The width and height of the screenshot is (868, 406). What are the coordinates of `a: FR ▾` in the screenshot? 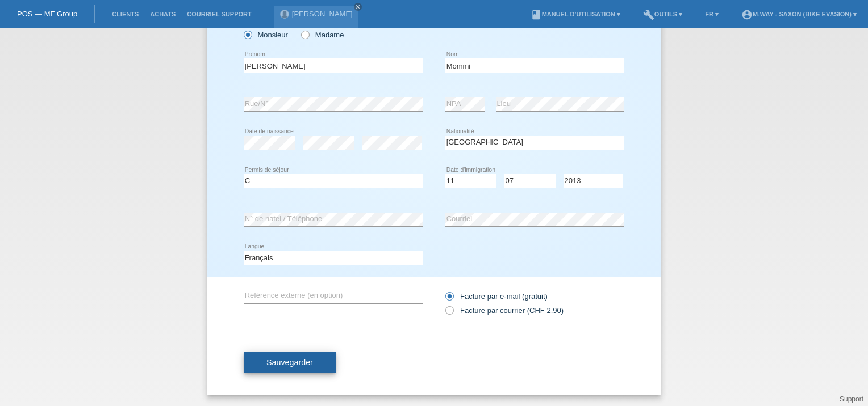 It's located at (712, 14).